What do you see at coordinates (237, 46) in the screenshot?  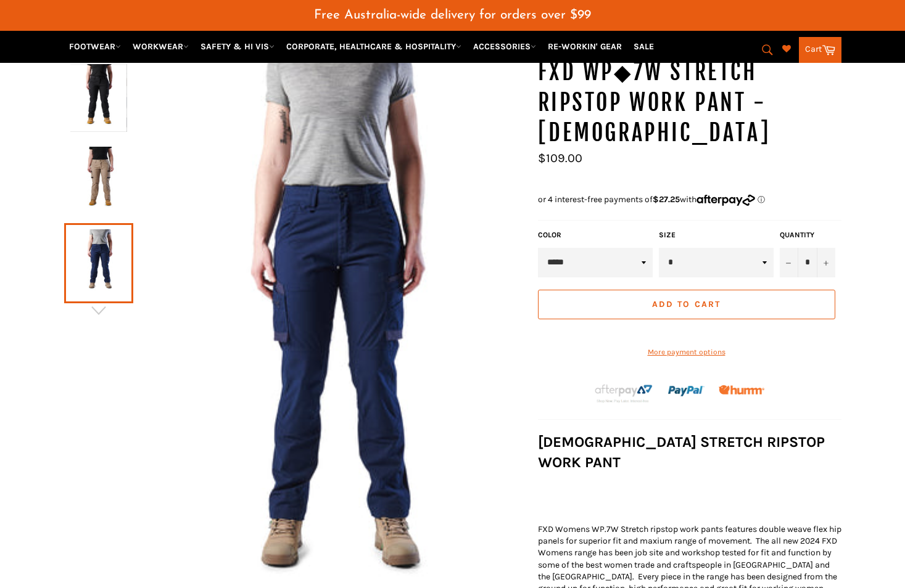 I see `a: SAFETY & HI VIS` at bounding box center [237, 46].